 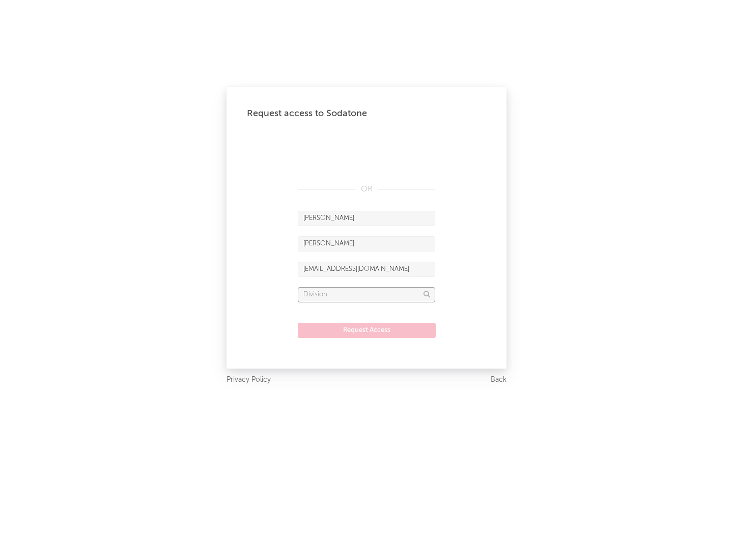 I want to click on div: OR, so click(x=366, y=189).